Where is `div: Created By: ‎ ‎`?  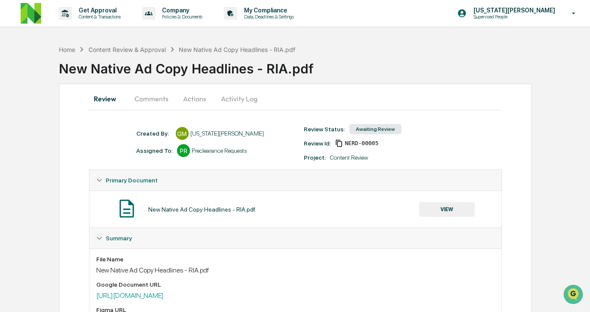 div: Created By: ‎ ‎ is located at coordinates (154, 134).